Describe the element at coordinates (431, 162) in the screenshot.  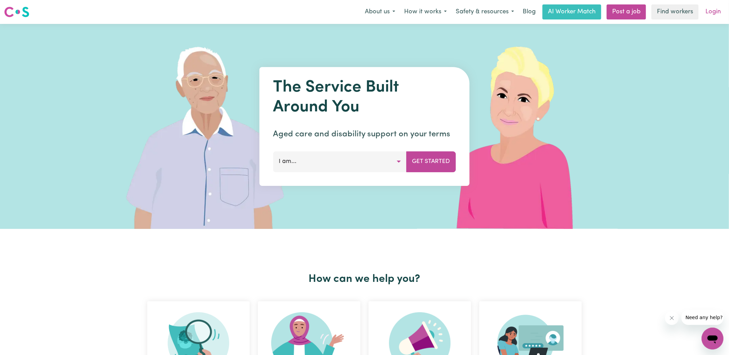
I see `button: Get Started` at that location.